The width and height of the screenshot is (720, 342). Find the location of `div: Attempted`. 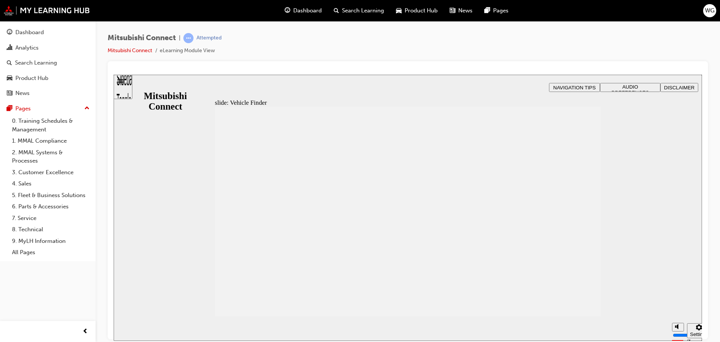

div: Attempted is located at coordinates (209, 38).